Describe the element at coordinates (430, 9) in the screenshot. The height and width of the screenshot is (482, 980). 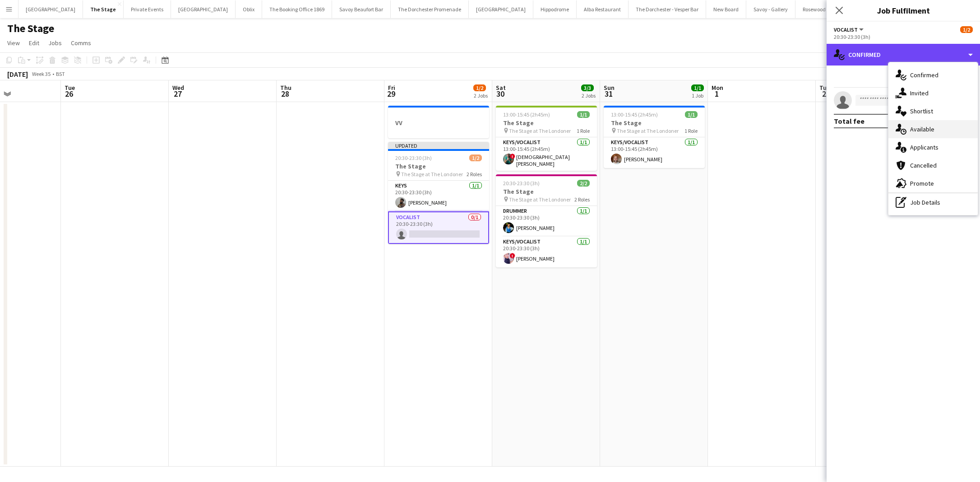
I see `button: The Dorchester Promenade` at that location.